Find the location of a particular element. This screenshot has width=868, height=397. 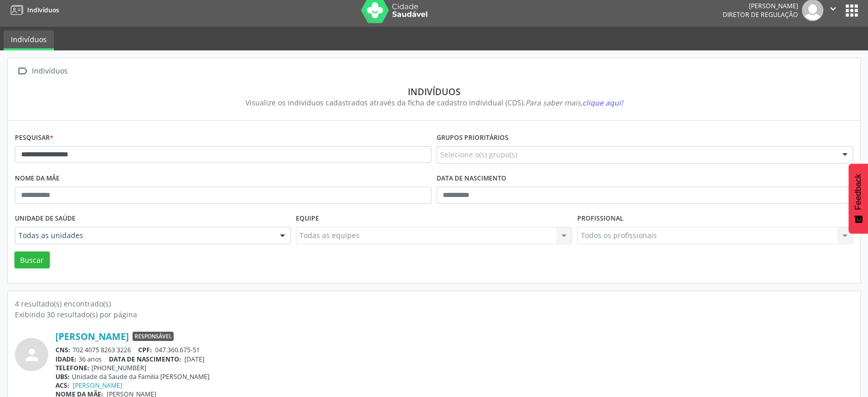

span: 047.360.675-51 is located at coordinates (177, 350).